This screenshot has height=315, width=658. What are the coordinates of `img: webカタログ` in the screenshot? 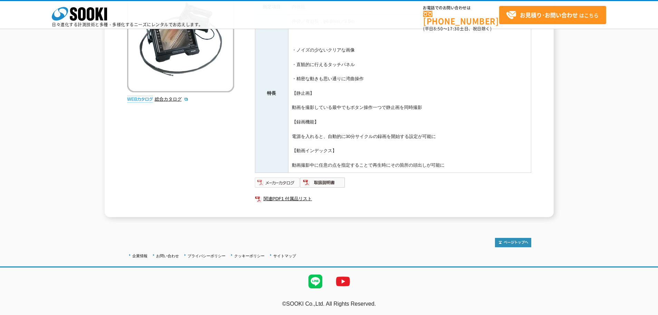 It's located at (140, 99).